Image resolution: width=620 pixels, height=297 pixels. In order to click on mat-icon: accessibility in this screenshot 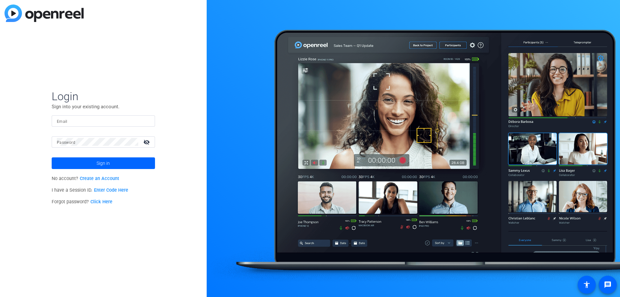, I will do `click(586, 284)`.